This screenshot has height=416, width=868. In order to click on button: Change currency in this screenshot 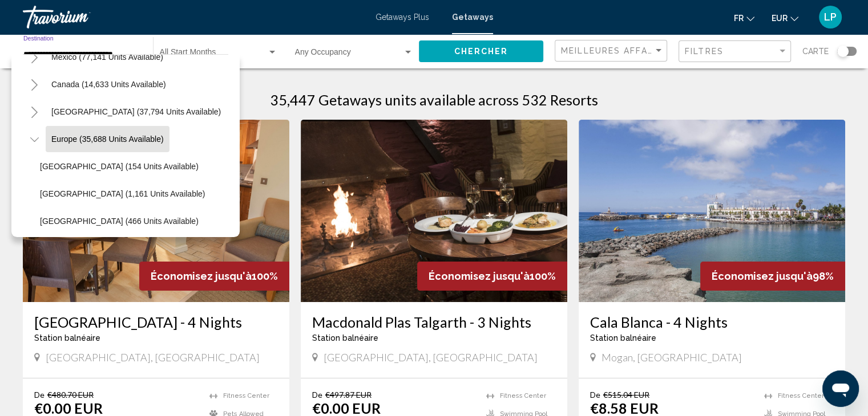, I will do `click(784, 17)`.